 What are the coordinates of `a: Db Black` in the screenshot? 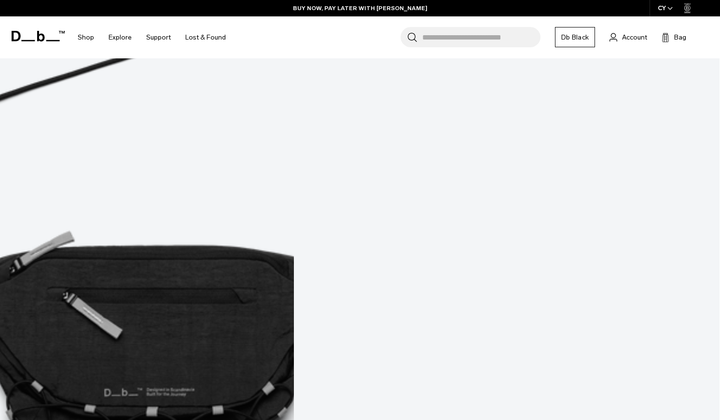 It's located at (575, 37).